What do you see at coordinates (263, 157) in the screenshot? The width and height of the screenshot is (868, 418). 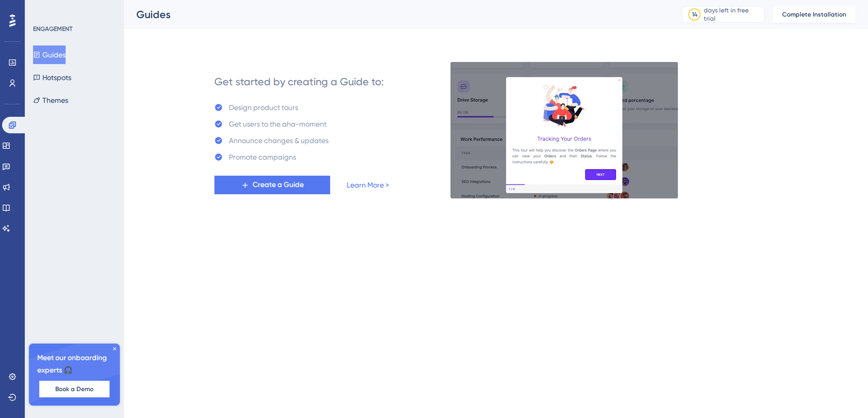 I see `div: Promote campaigns` at bounding box center [263, 157].